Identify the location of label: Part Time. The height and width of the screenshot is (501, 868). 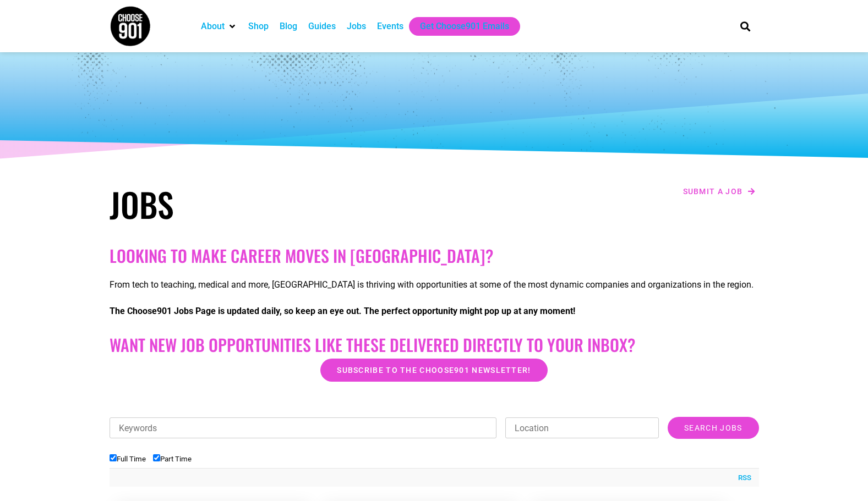
(172, 459).